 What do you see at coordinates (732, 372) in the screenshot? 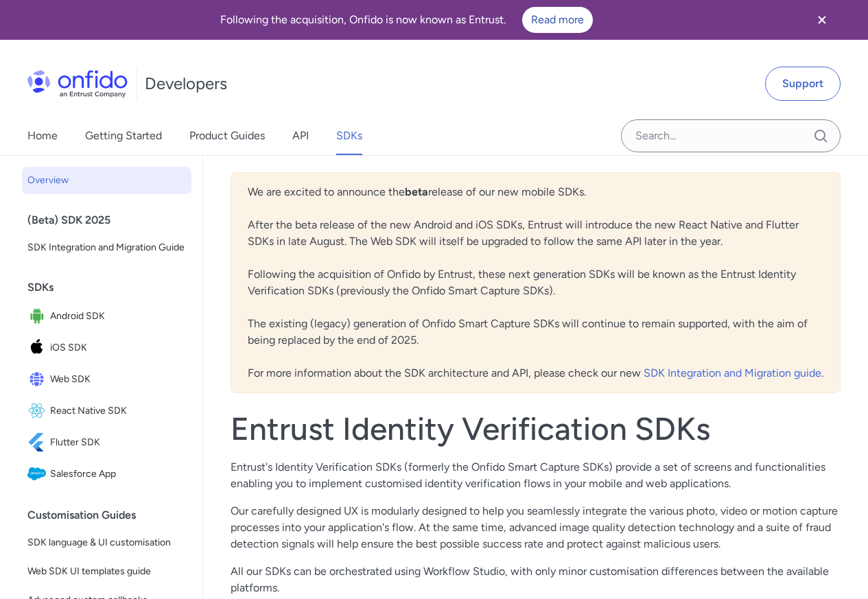
I see `a: SDK Integration and Migration guide` at bounding box center [732, 372].